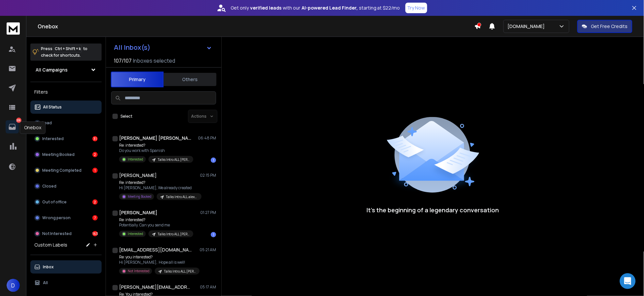  What do you see at coordinates (137, 79) in the screenshot?
I see `button: Primary` at bounding box center [137, 79].